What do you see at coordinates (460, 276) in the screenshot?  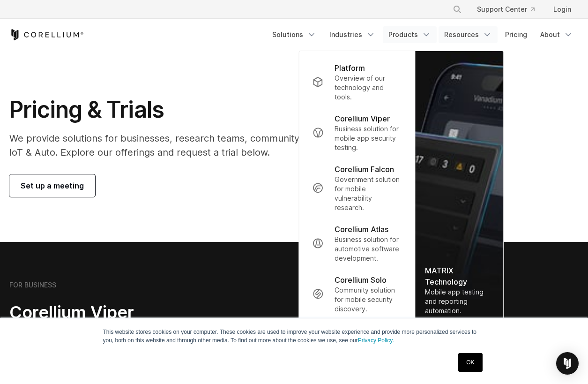 I see `div: MATRIX Technology` at bounding box center [460, 276].